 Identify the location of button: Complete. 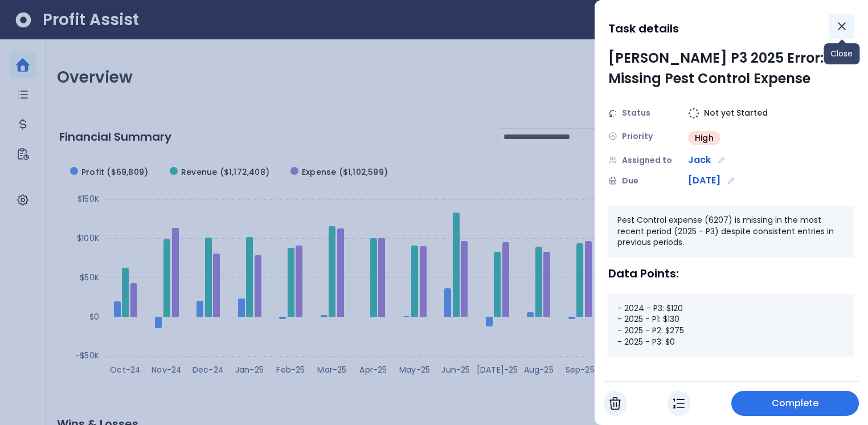
(795, 403).